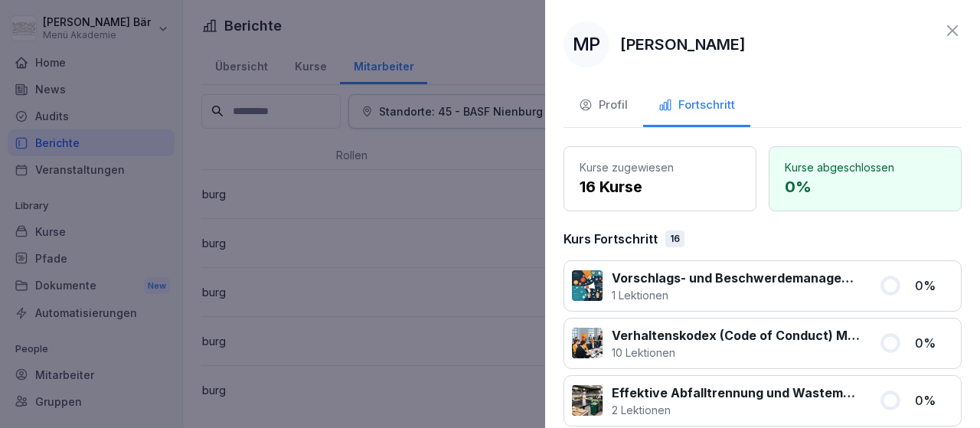  Describe the element at coordinates (697, 107) in the screenshot. I see `button: Fortschritt` at that location.